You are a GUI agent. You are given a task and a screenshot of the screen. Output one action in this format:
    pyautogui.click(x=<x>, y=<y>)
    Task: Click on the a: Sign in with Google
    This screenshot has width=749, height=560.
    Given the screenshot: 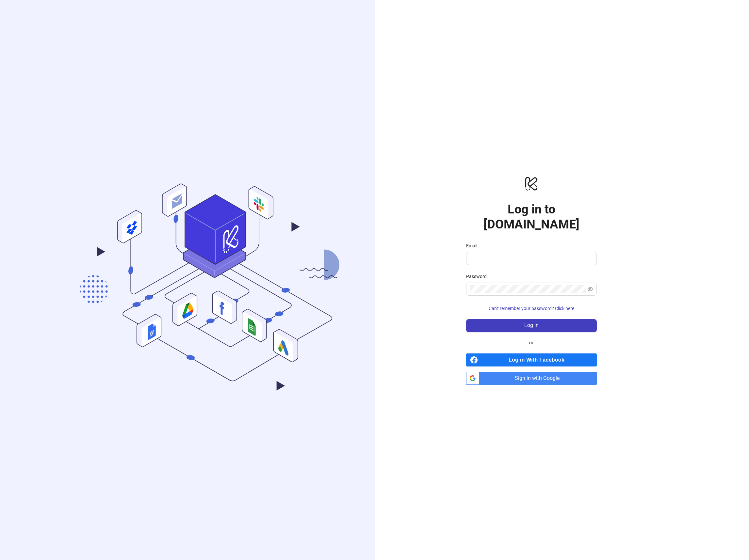 What is the action you would take?
    pyautogui.click(x=531, y=379)
    